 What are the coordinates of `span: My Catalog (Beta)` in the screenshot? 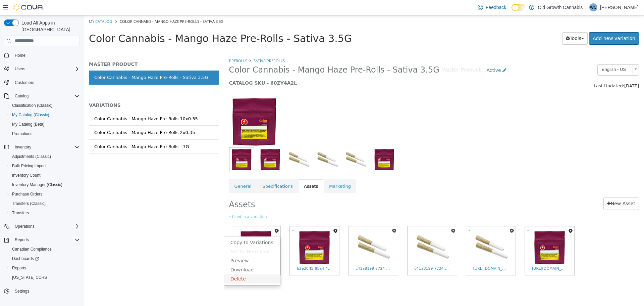 It's located at (28, 124).